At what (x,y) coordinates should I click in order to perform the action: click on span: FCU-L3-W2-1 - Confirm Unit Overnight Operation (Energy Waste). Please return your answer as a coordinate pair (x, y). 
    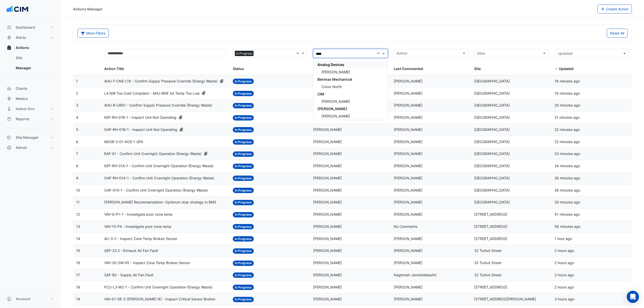
    Looking at the image, I should click on (158, 287).